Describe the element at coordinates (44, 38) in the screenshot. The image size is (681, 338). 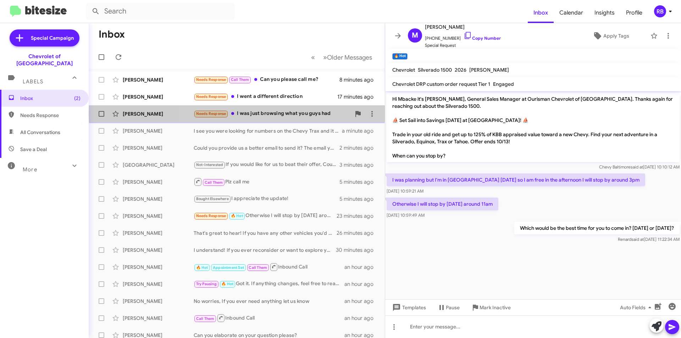
I see `a: Special Campaign` at that location.